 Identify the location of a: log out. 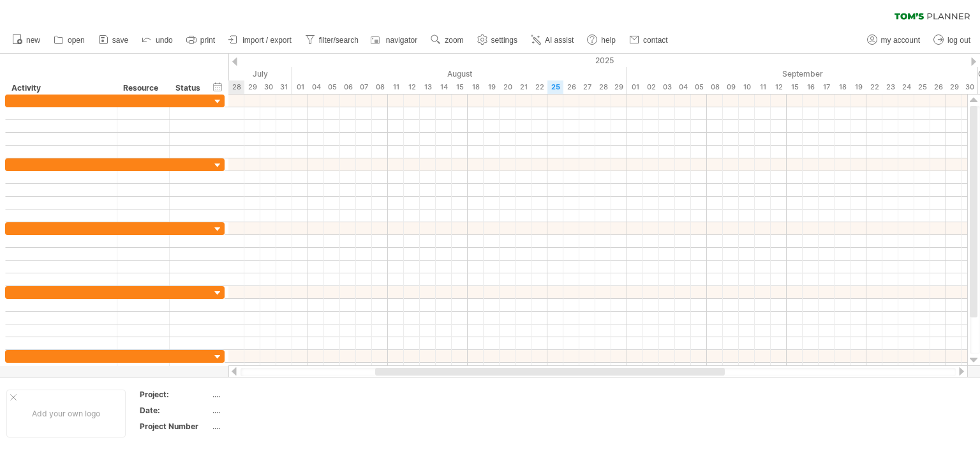
(952, 40).